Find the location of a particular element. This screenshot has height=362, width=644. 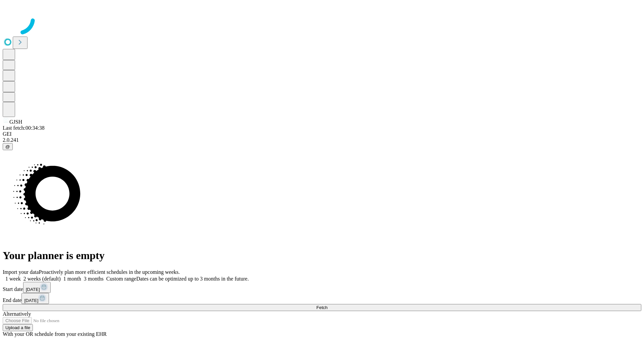

div: 2.0.241 is located at coordinates (322, 140).